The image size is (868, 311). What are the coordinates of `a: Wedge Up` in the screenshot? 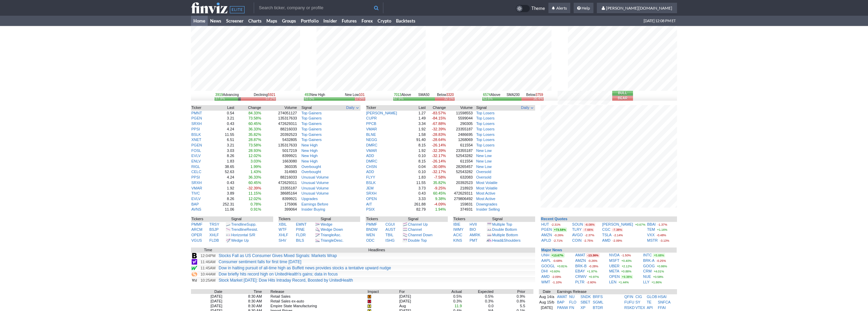 It's located at (241, 241).